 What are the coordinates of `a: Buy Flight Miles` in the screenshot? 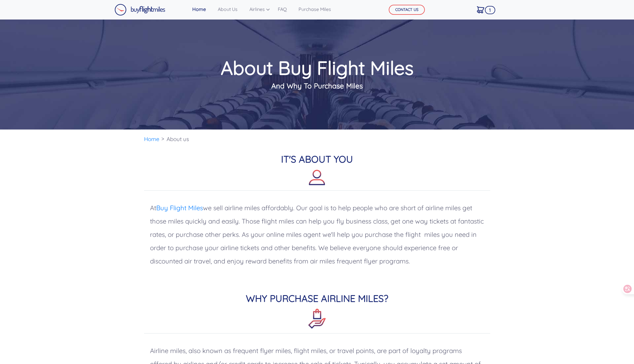 It's located at (180, 208).